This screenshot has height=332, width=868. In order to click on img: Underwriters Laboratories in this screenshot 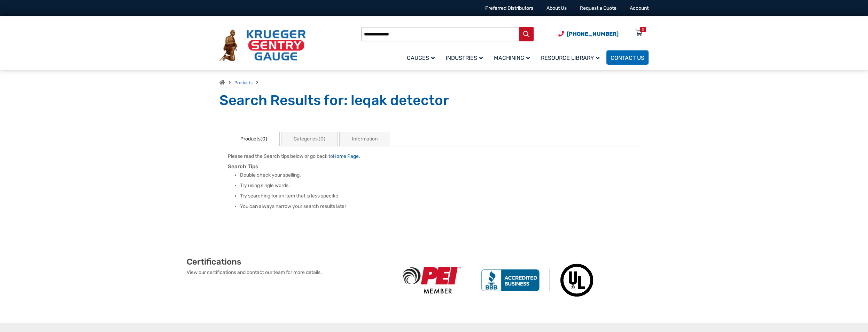, I will do `click(577, 281)`.